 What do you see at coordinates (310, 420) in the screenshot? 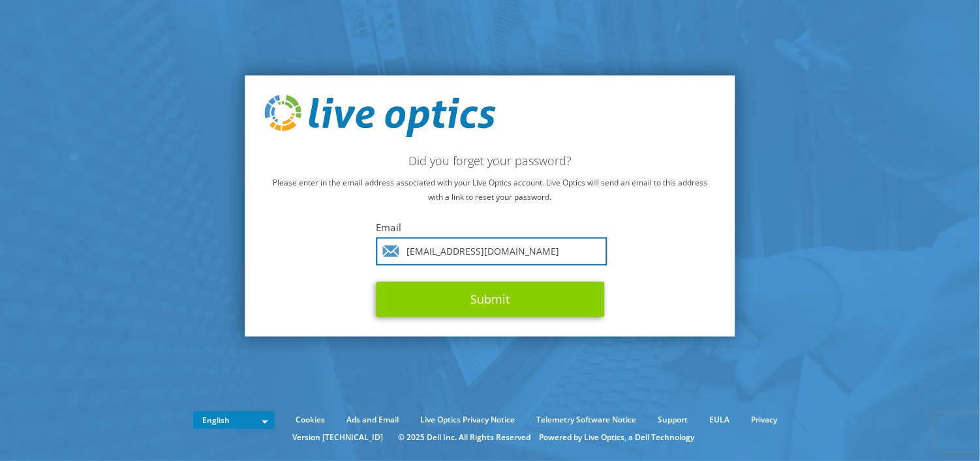
I see `a: Cookies` at bounding box center [310, 420].